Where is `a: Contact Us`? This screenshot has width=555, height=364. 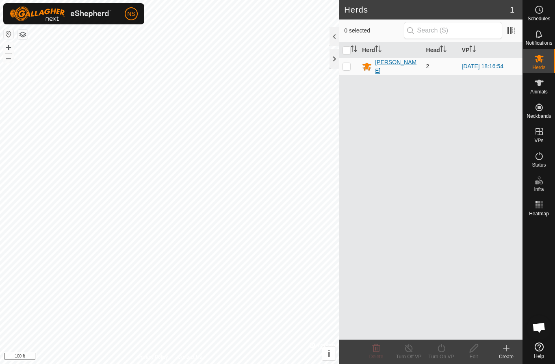
a: Contact Us is located at coordinates (189, 357).